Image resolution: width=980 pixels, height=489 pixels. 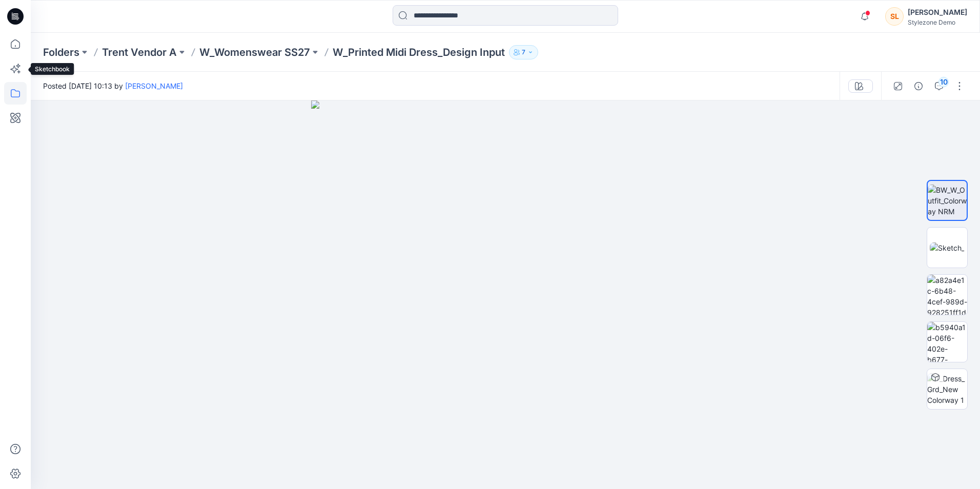 I want to click on button: Details, so click(x=918, y=86).